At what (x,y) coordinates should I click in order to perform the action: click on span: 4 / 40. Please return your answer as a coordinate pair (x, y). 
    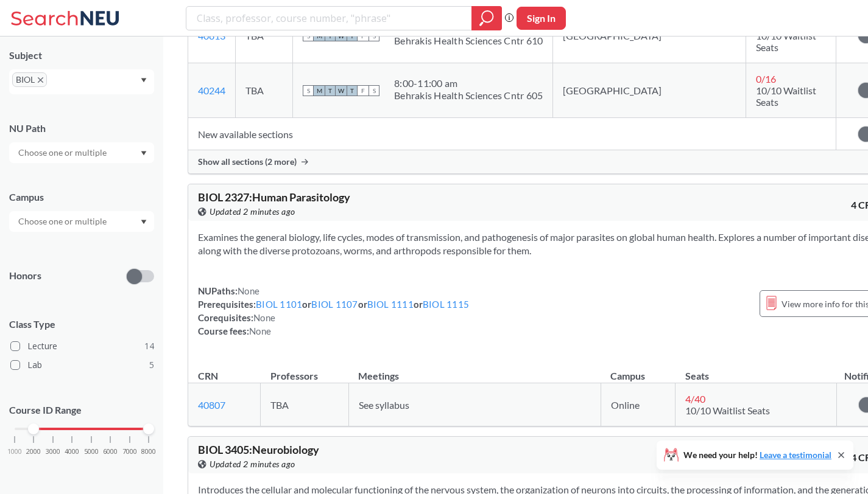
    Looking at the image, I should click on (695, 398).